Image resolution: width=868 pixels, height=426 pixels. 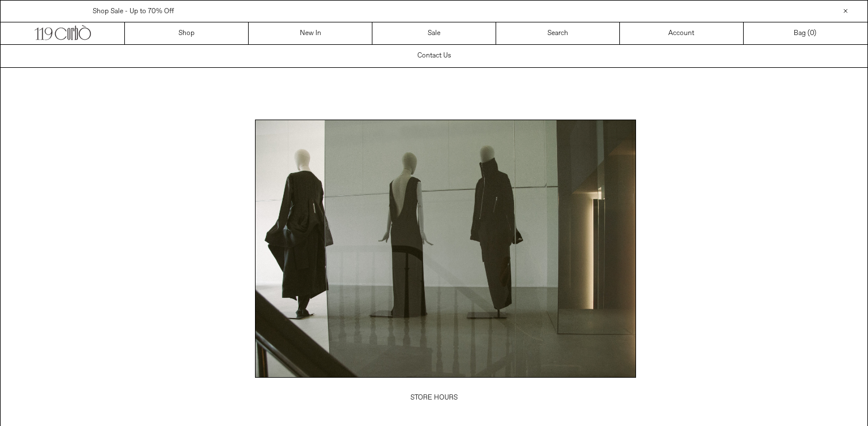 I want to click on a: Search, so click(x=558, y=34).